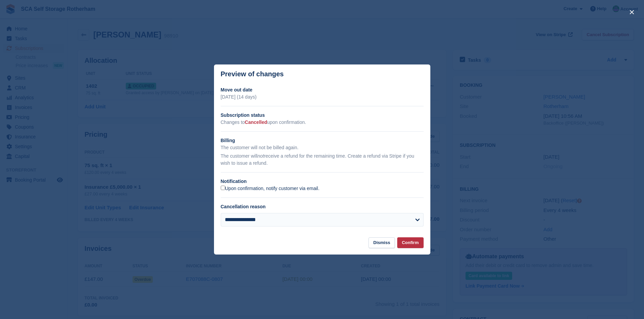 The image size is (644, 319). What do you see at coordinates (382, 243) in the screenshot?
I see `button: Dismiss` at bounding box center [382, 243].